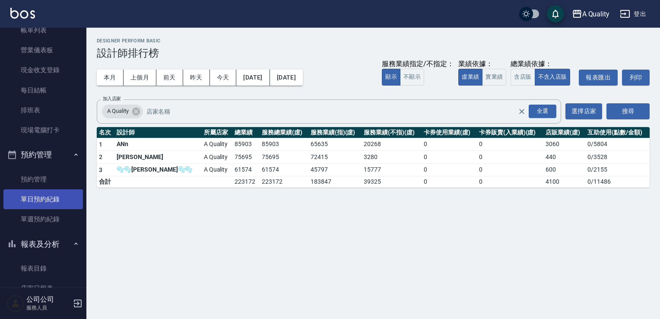 The image size is (660, 319). I want to click on img: Logo, so click(22, 13).